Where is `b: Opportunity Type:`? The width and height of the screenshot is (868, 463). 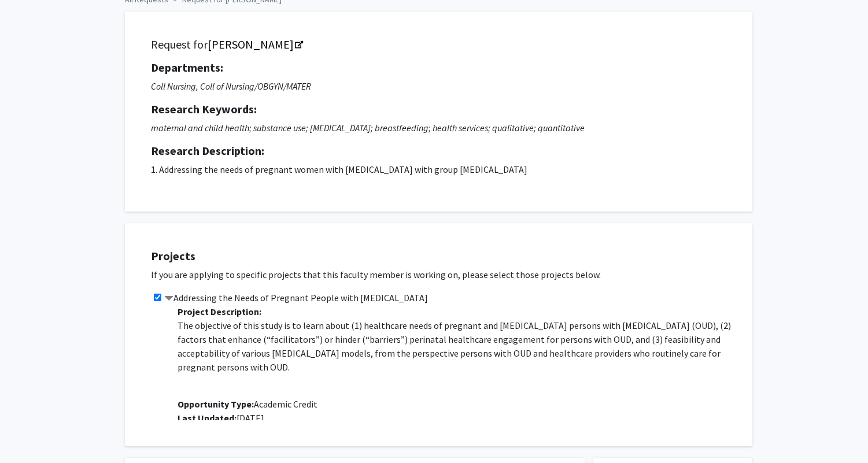 b: Opportunity Type: is located at coordinates (216, 404).